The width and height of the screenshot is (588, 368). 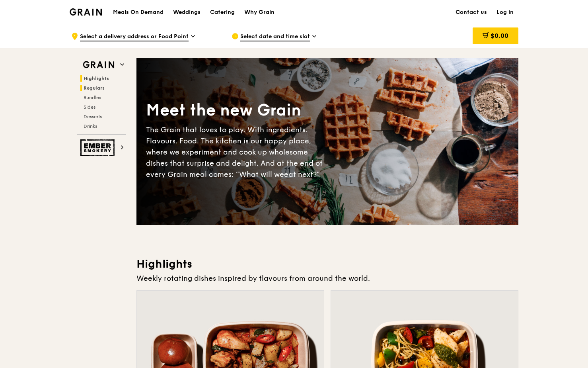 What do you see at coordinates (222, 12) in the screenshot?
I see `div: Catering` at bounding box center [222, 12].